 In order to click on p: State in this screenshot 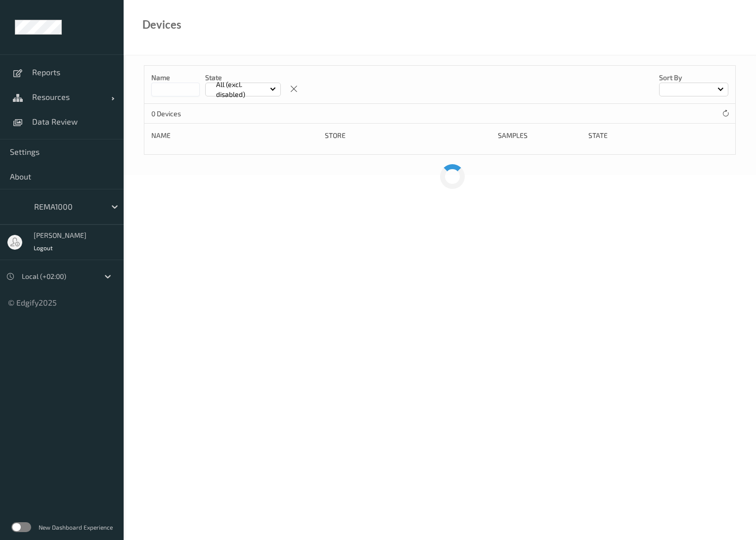, I will do `click(242, 78)`.